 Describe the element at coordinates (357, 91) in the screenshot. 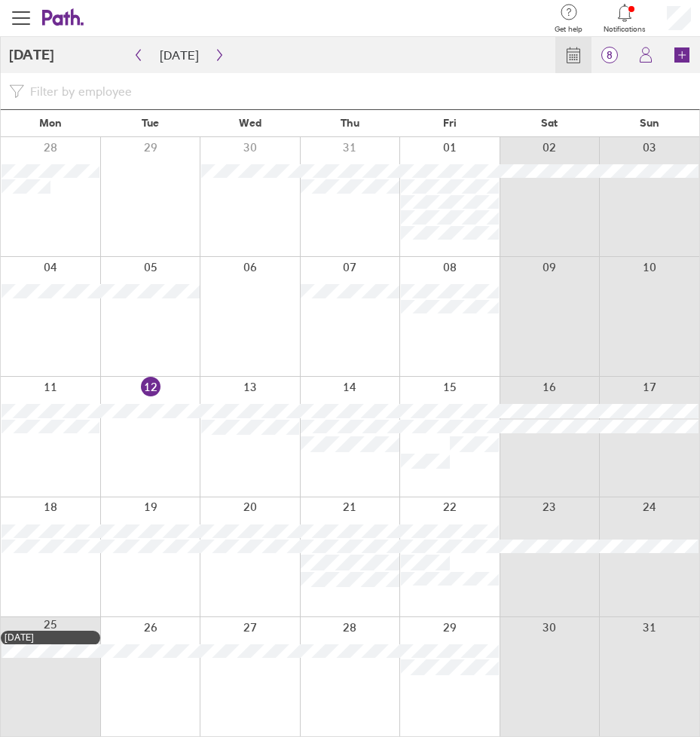

I see `input: Filter by employee` at that location.